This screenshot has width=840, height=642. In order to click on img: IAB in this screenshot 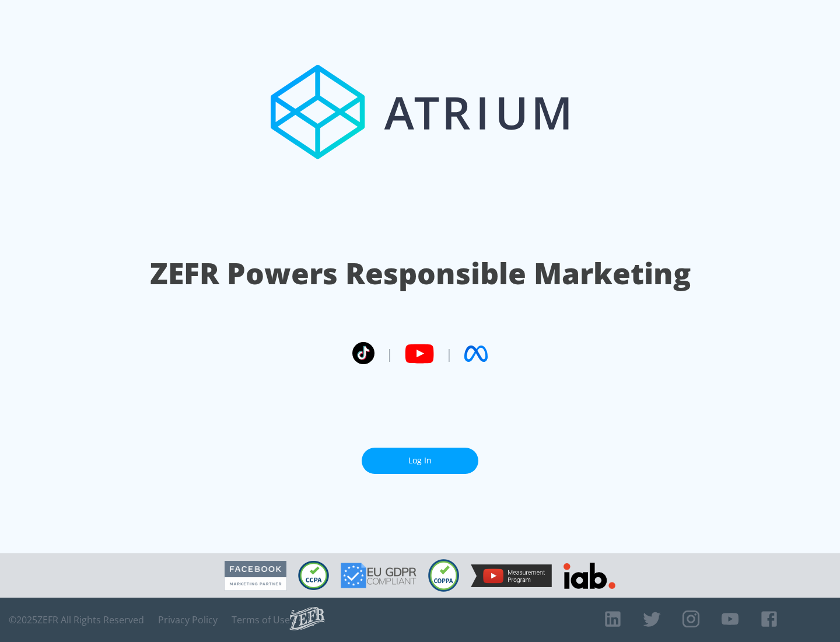, I will do `click(589, 575)`.